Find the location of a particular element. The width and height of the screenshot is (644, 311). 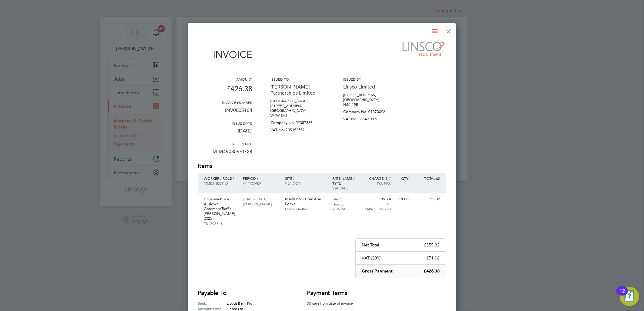

span: Lloyds Bank Plc is located at coordinates (239, 303).